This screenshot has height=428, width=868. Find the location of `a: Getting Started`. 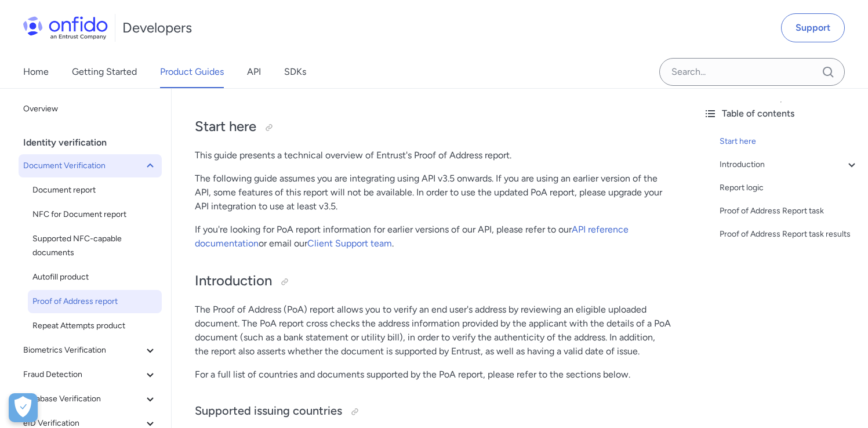

a: Getting Started is located at coordinates (104, 72).